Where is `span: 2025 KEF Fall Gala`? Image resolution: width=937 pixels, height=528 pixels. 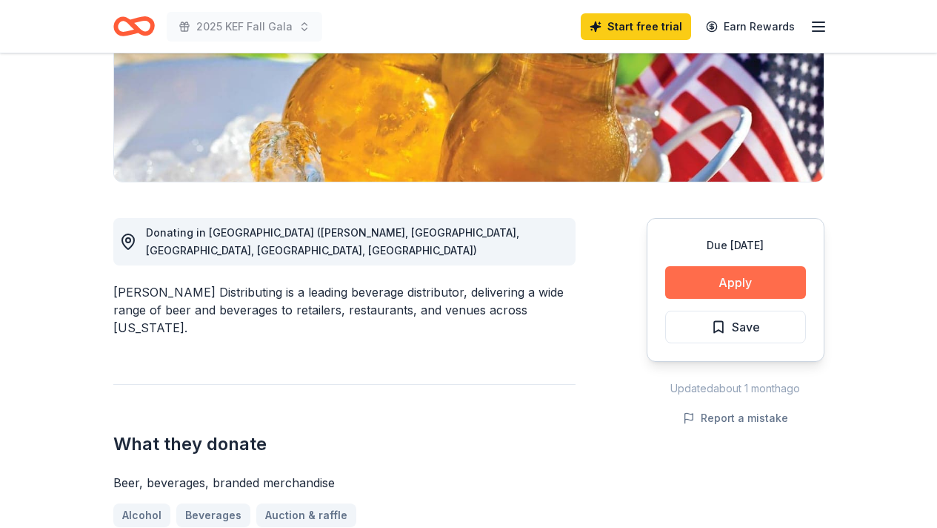 span: 2025 KEF Fall Gala is located at coordinates (245, 27).